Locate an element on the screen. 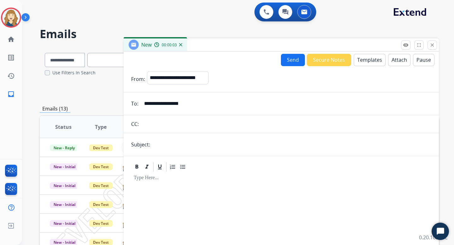 The width and height of the screenshot is (454, 245). span: New - Reply is located at coordinates (64, 148).